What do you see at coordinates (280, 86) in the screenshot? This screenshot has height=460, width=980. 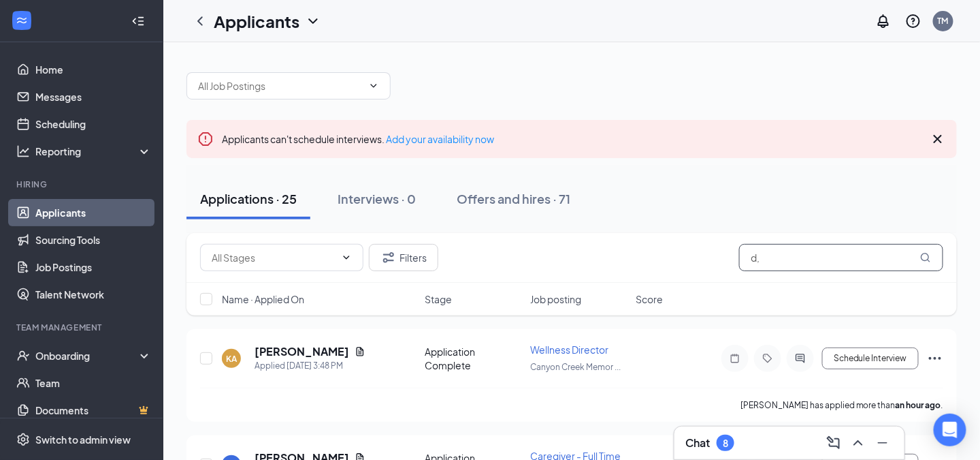 I see `input: All Job Postings` at bounding box center [280, 86].